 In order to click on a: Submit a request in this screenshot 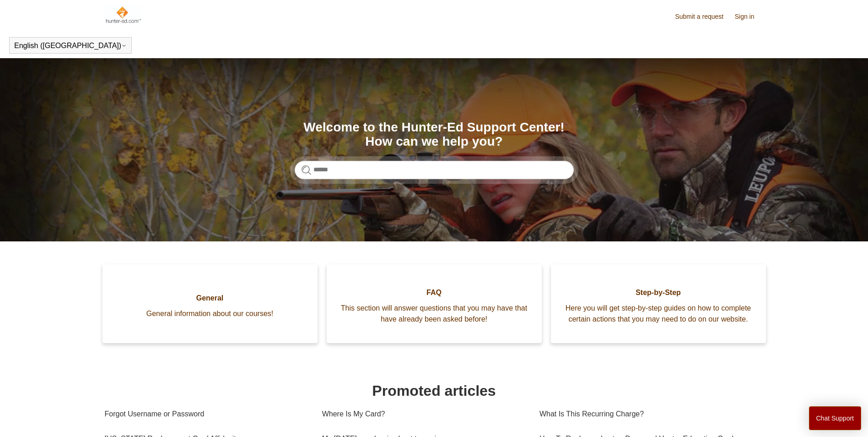, I will do `click(704, 16)`.